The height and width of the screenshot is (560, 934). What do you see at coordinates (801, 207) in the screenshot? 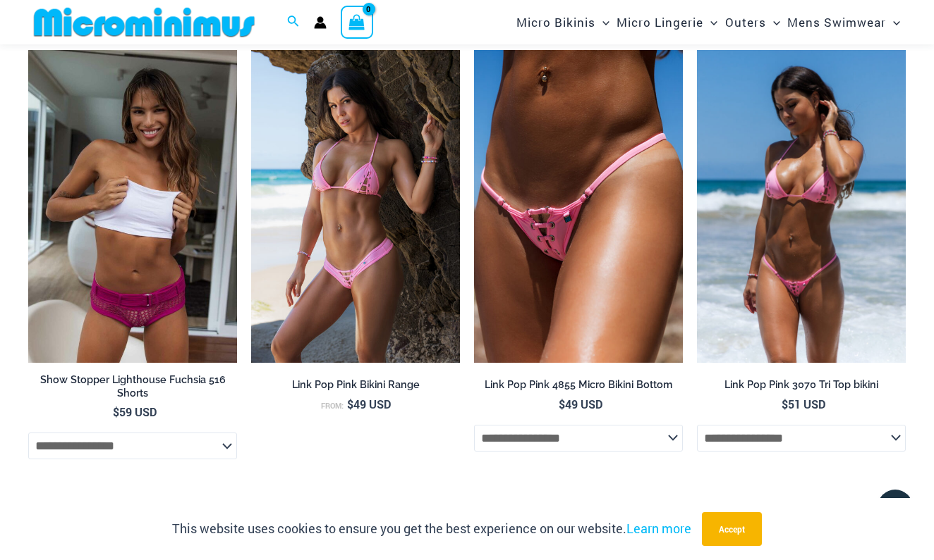
I see `a: Link Pop Pink 3070 Top 01Link Pop Pink 3070 Top 4855 Bottom 06Link Pop Pink 3070 Top 4855 Bottom 06` at bounding box center [801, 207].